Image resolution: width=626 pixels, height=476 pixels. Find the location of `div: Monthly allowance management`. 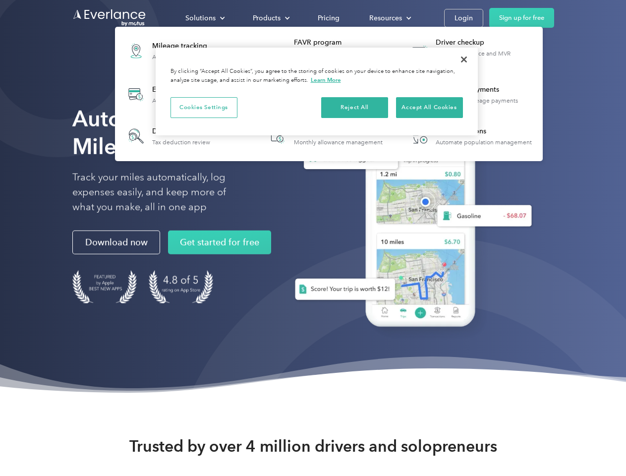

div: Monthly allowance management is located at coordinates (338, 142).